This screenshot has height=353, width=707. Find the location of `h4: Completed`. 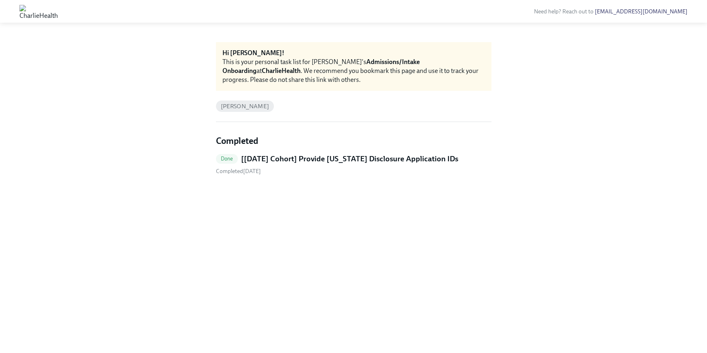

h4: Completed is located at coordinates (354, 141).